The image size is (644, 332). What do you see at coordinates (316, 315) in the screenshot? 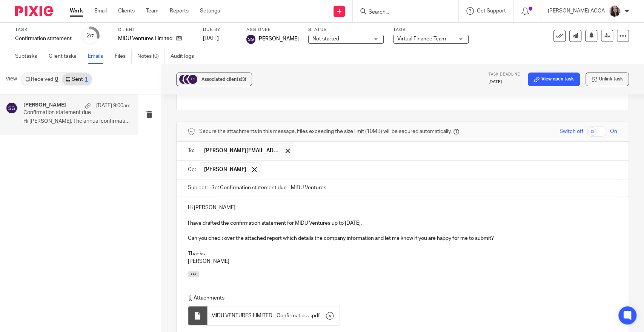
I see `span: pdf` at bounding box center [316, 315].